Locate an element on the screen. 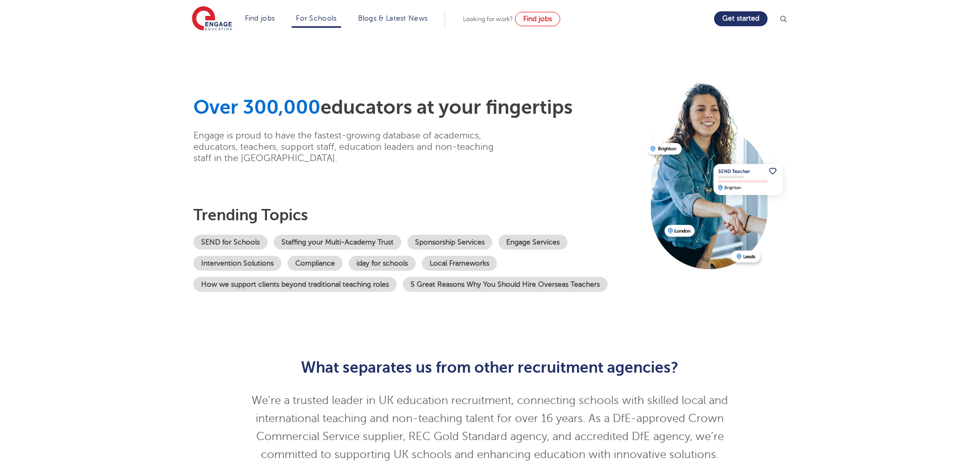 This screenshot has height=473, width=980. a: iday for schools is located at coordinates (383, 263).